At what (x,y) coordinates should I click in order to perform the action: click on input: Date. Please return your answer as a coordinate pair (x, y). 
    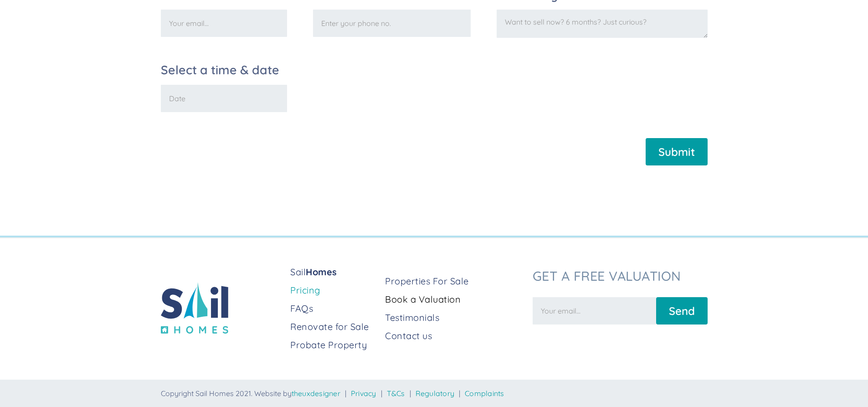
    Looking at the image, I should click on (224, 99).